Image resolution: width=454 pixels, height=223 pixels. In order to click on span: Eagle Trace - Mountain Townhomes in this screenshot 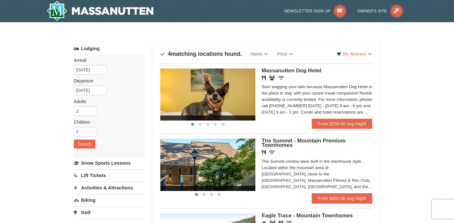, I will do `click(307, 215)`.